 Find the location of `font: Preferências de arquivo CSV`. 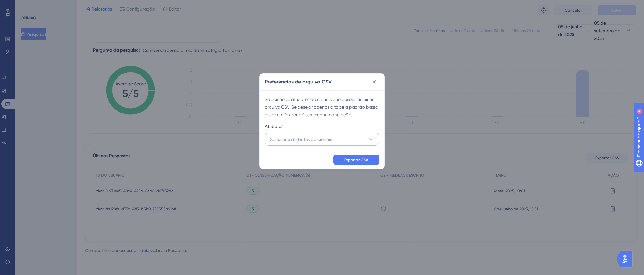

font: Preferências de arquivo CSV is located at coordinates (298, 81).